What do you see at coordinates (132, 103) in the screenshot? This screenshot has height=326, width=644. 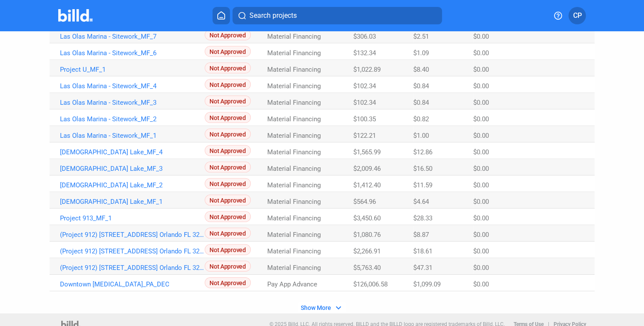 I see `a: Las Olas Marina - Sitework_MF_3` at bounding box center [132, 103].